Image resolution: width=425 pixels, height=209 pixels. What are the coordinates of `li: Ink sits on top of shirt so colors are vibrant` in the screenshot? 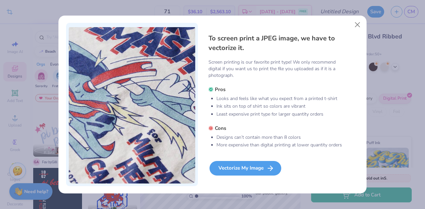 It's located at (279, 107).